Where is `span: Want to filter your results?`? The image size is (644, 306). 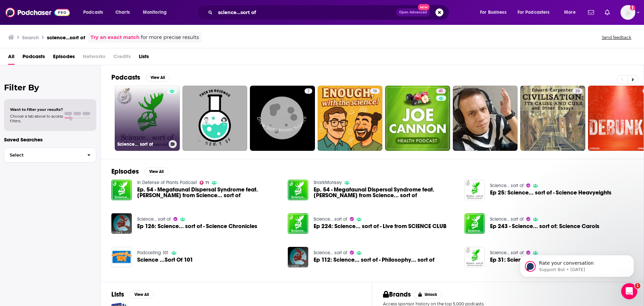 span: Want to filter your results? is located at coordinates (37, 109).